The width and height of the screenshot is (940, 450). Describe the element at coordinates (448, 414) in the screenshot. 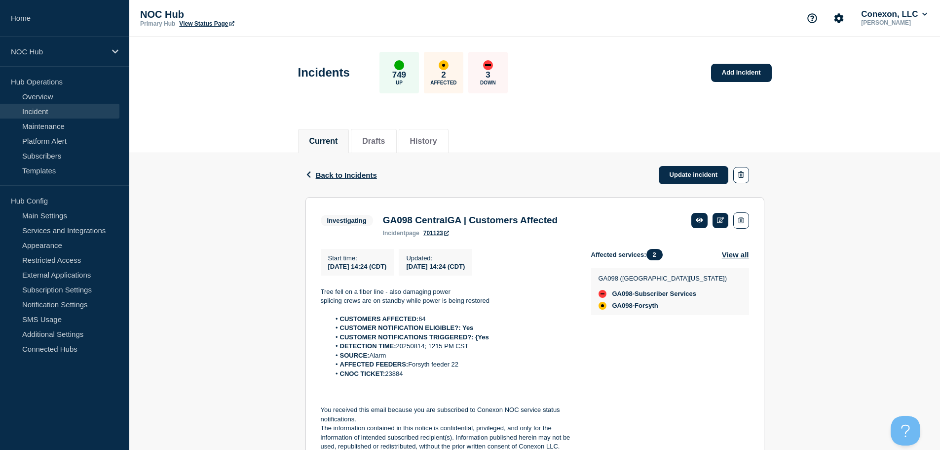

I see `p: You received this email because you are subscribed to Conexon NOC service status notifications.` at that location.